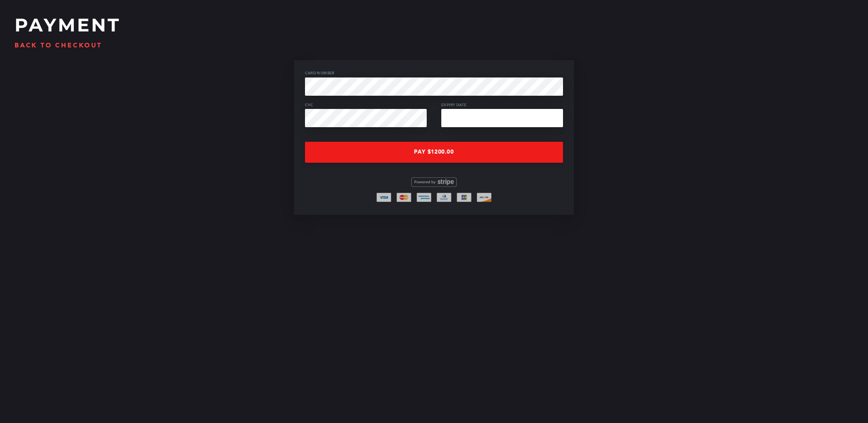 This screenshot has height=423, width=868. I want to click on a: Back to checkout, so click(58, 45).